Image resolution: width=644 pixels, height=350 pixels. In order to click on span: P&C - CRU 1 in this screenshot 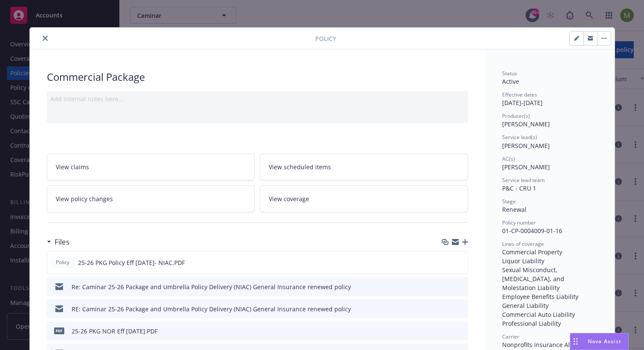, I will do `click(519, 188)`.